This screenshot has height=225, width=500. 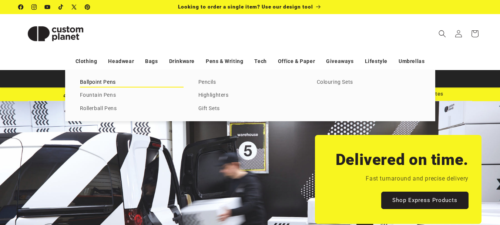 I want to click on h2: Delivered on time., so click(x=402, y=160).